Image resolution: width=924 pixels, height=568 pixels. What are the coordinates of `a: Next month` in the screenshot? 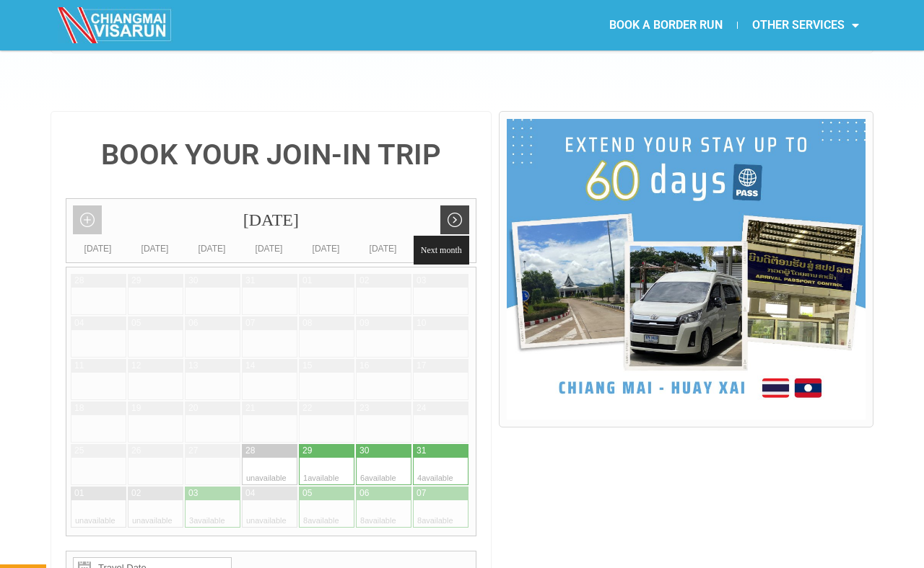 It's located at (455, 220).